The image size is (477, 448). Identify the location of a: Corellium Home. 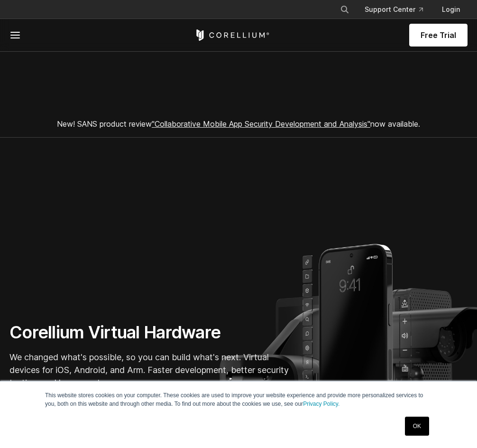
(231, 35).